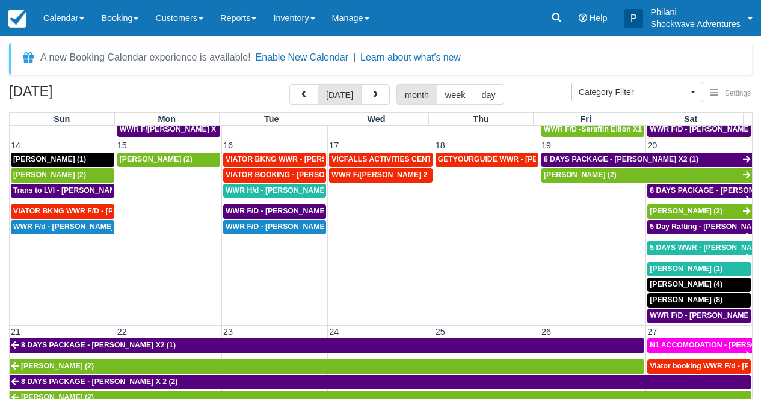  I want to click on span: Wed, so click(376, 119).